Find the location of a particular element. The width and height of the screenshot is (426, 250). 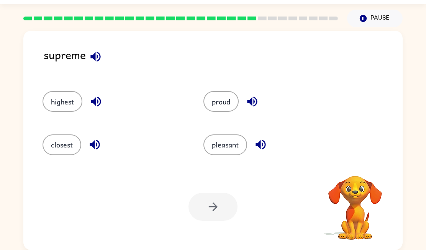

button: highest is located at coordinates (62, 101).